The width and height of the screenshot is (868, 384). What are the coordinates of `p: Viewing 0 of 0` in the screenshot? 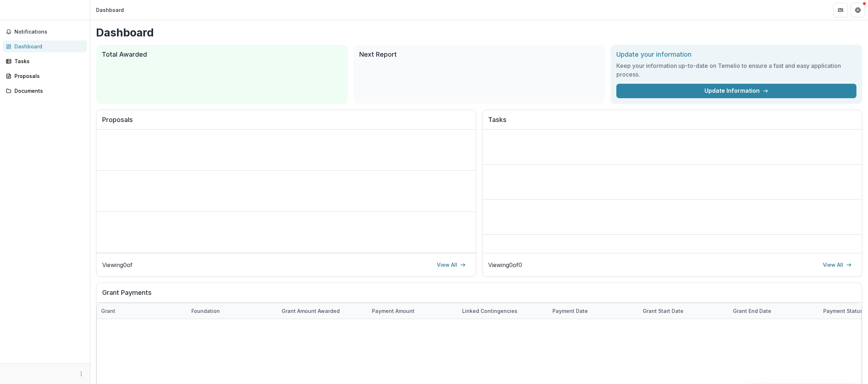 It's located at (505, 265).